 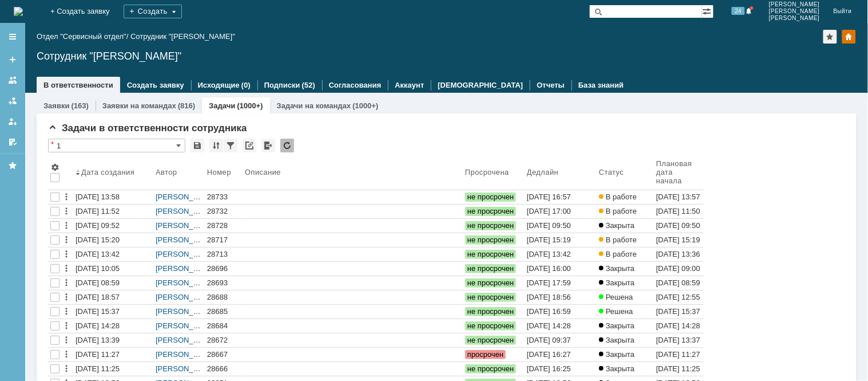 I want to click on div: Автор, so click(x=166, y=172).